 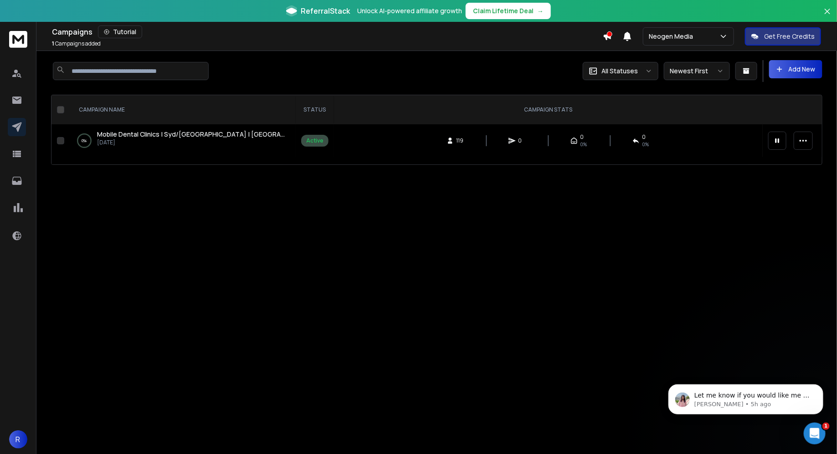 I want to click on p: All Statuses, so click(x=619, y=71).